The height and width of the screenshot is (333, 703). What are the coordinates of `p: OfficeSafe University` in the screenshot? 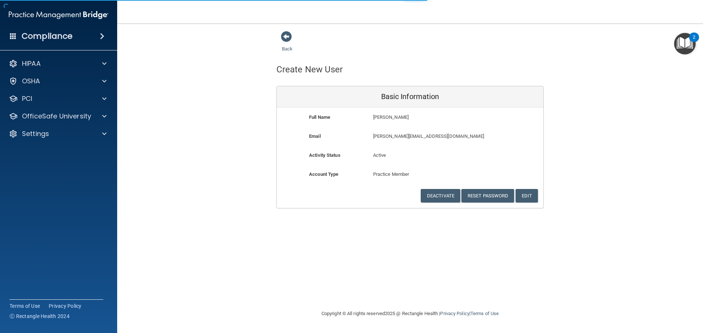 It's located at (56, 116).